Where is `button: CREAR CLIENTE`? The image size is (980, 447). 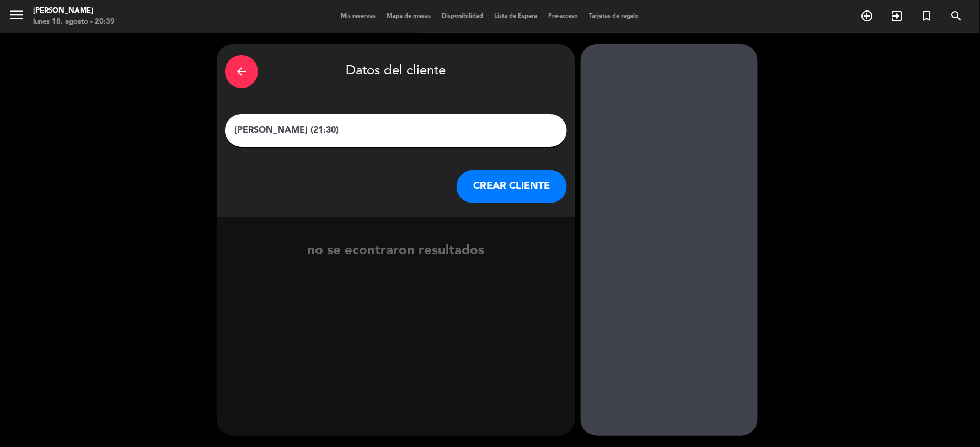
button: CREAR CLIENTE is located at coordinates (512, 187).